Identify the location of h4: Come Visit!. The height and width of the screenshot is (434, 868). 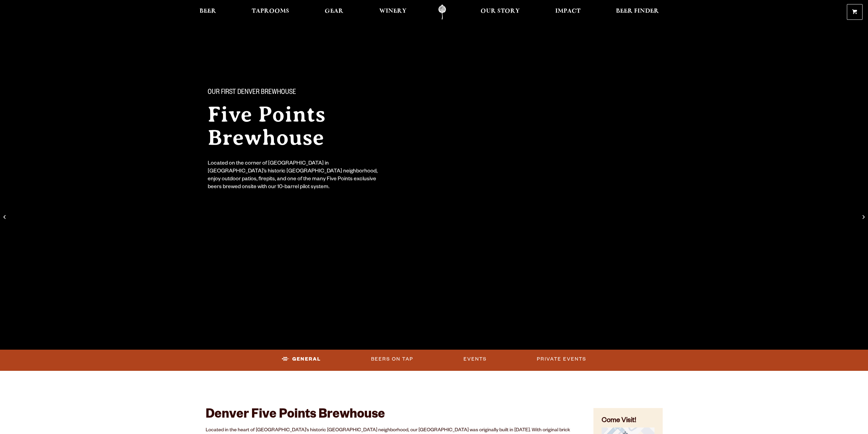
(628, 421).